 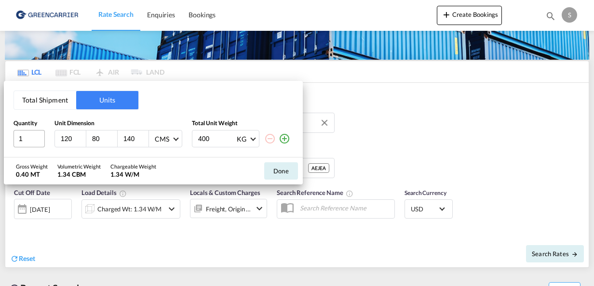 What do you see at coordinates (107, 100) in the screenshot?
I see `button: Units` at bounding box center [107, 100].